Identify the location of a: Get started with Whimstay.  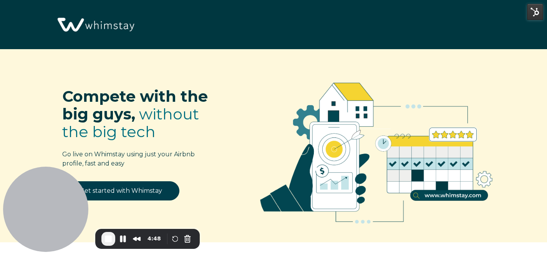
(121, 191).